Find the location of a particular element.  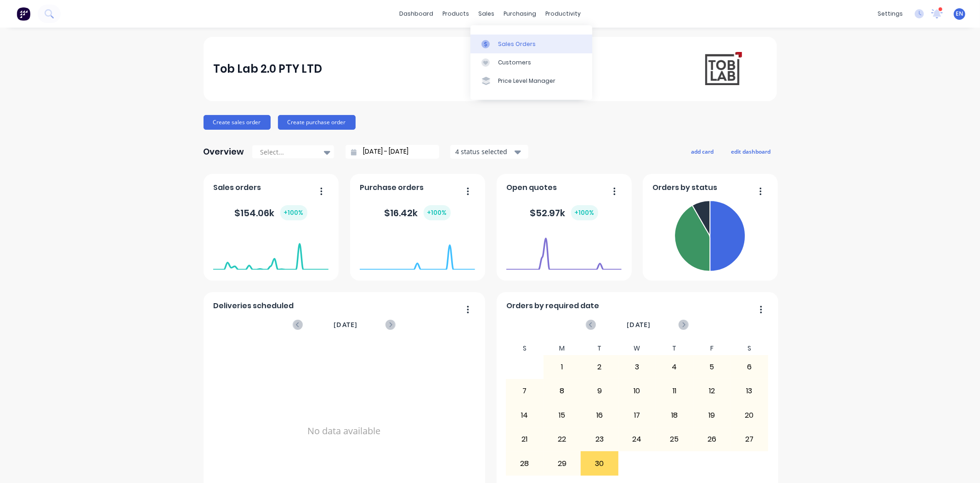

div: 22 is located at coordinates (562, 439).